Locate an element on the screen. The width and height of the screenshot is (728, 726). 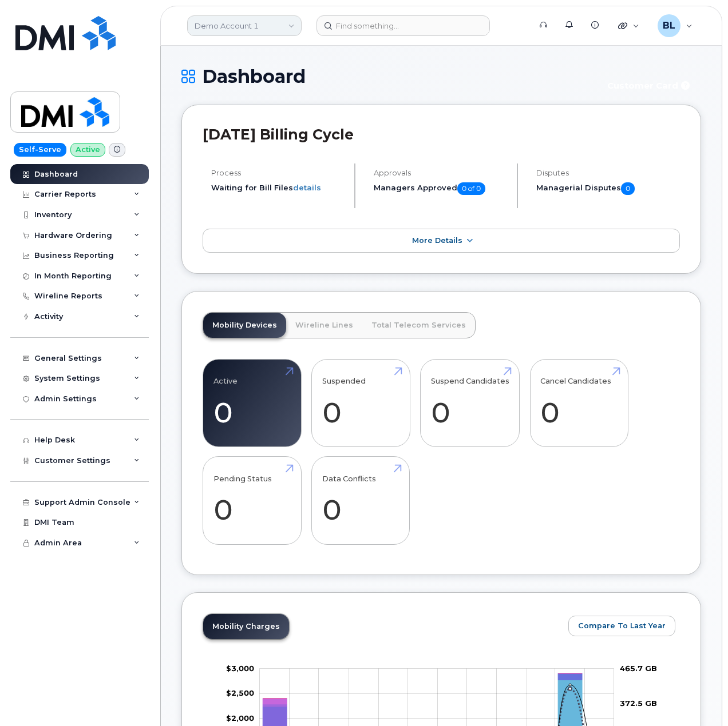
tspan: 372.5 GB is located at coordinates (638, 703).